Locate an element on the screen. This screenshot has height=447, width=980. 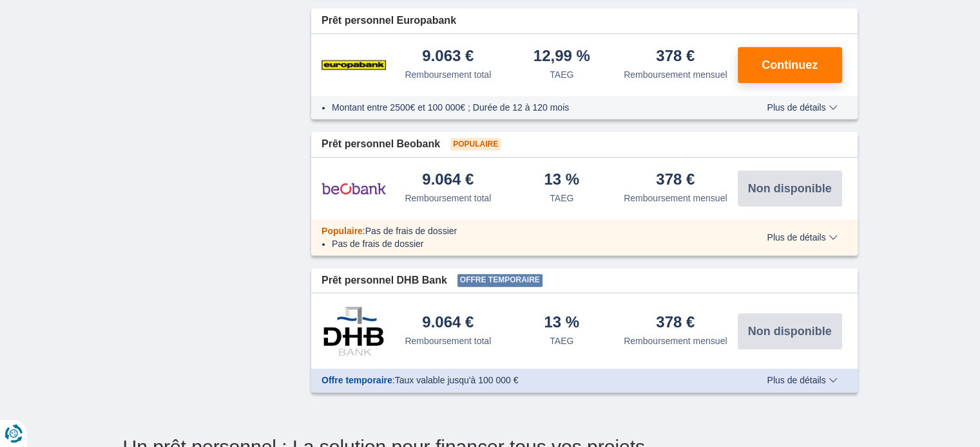
img: pret personnel Beobank is located at coordinates (354, 189).